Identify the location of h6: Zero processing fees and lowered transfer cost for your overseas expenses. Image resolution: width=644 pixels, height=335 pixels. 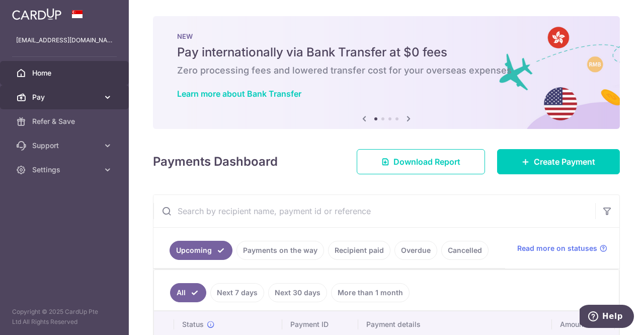
(386, 71).